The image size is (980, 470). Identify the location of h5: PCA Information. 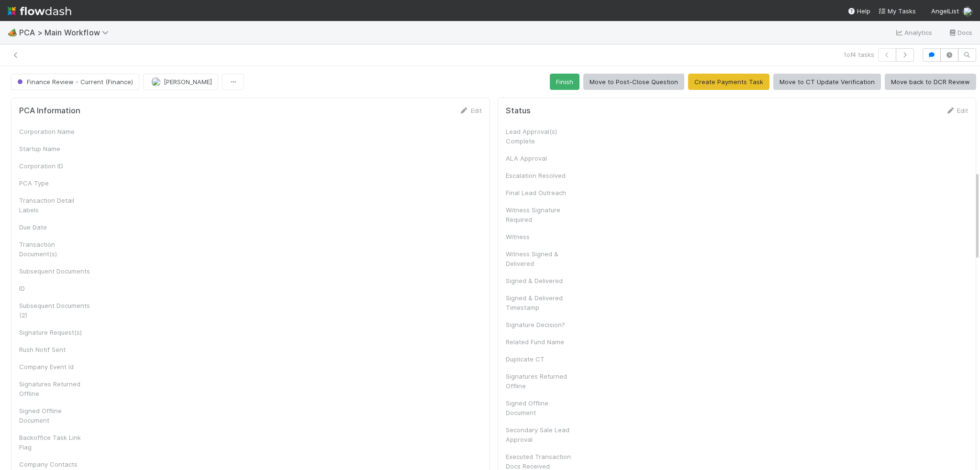
(49, 111).